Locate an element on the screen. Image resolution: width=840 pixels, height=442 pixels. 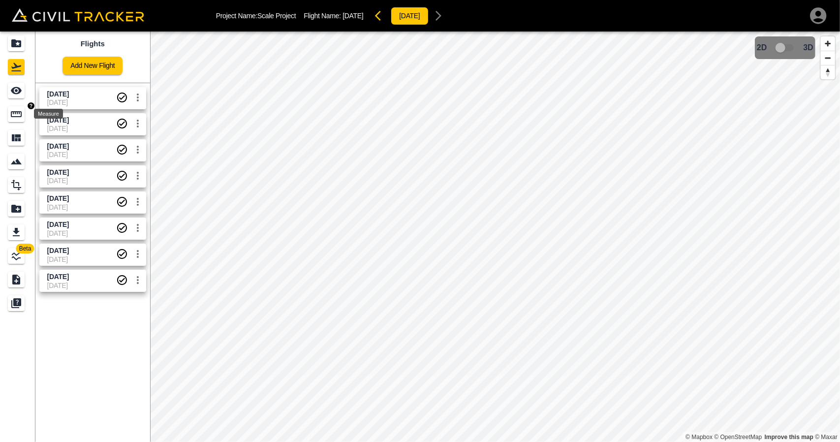
button: Reset bearing to north is located at coordinates (828, 72).